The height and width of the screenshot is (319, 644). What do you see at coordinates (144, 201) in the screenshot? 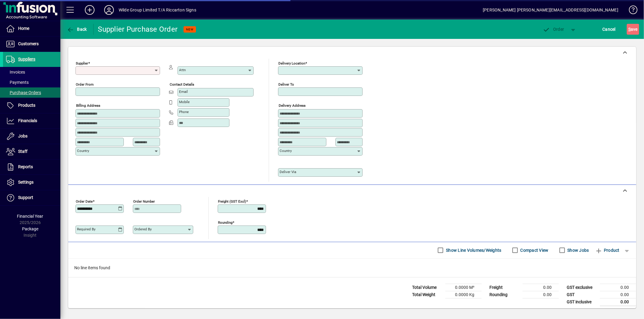
I see `mat-label: Order number` at bounding box center [144, 201].